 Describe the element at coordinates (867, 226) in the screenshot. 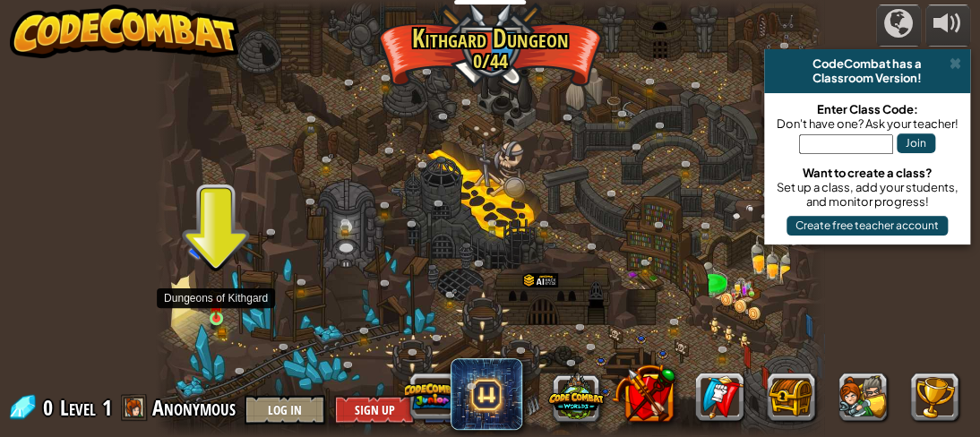

I see `button: Create free teacher account` at that location.